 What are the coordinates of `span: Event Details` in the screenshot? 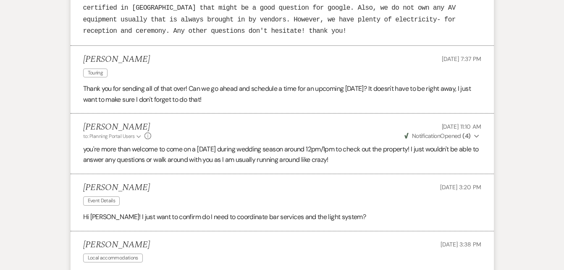 It's located at (102, 200).